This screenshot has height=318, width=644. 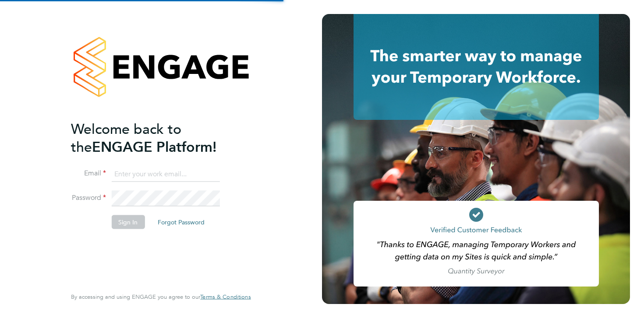 What do you see at coordinates (126, 138) in the screenshot?
I see `span: Welcome back to the` at bounding box center [126, 138].